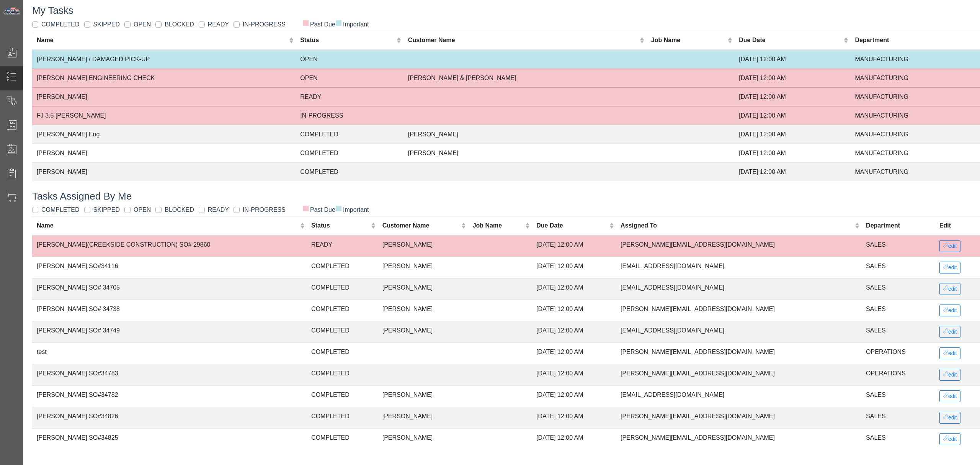 Image resolution: width=980 pixels, height=465 pixels. Describe the element at coordinates (737, 225) in the screenshot. I see `div: Assigned To` at that location.